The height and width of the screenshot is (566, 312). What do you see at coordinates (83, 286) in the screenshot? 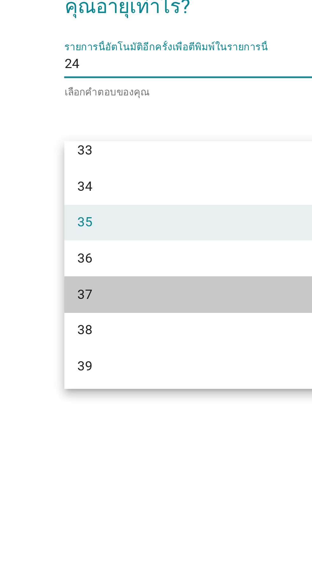
I see `font: เลือกคำตอบของคุณ` at bounding box center [83, 286].